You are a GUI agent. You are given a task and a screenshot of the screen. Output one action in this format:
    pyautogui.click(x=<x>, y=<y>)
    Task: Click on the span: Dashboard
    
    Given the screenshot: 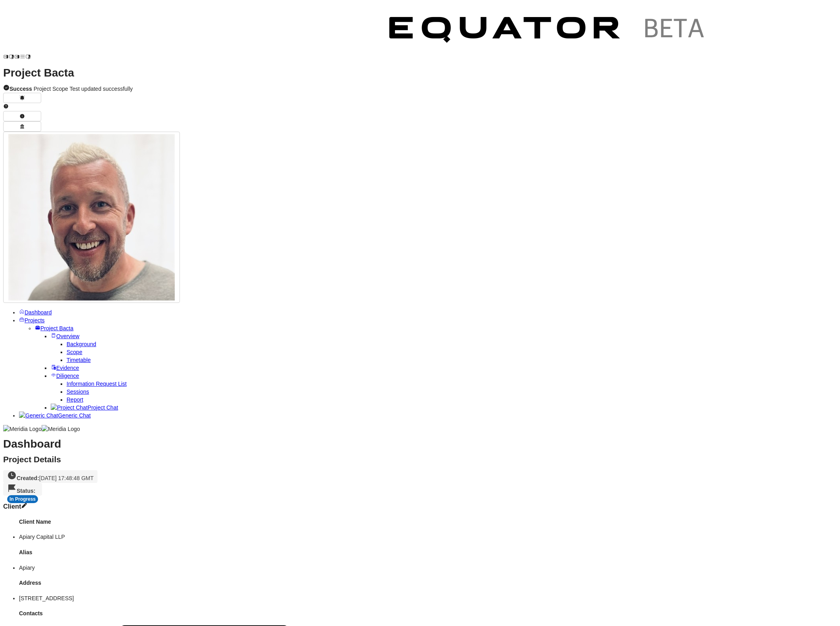 What is the action you would take?
    pyautogui.click(x=38, y=312)
    